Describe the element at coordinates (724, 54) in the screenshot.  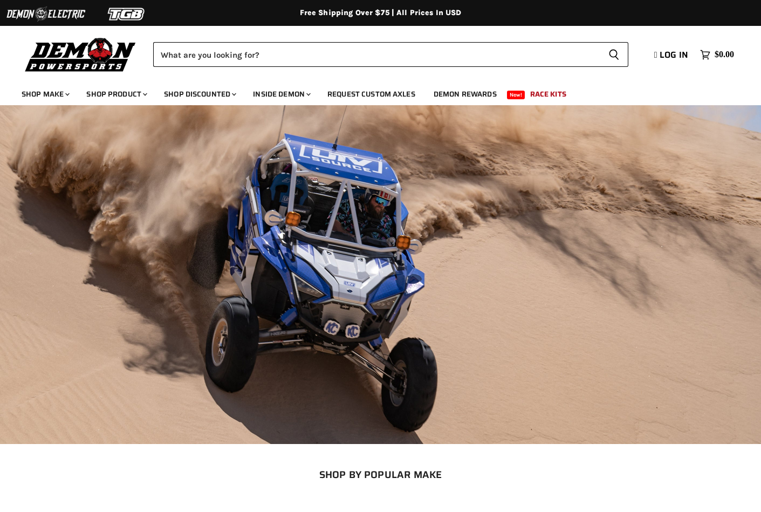
I see `span: $0.00` at that location.